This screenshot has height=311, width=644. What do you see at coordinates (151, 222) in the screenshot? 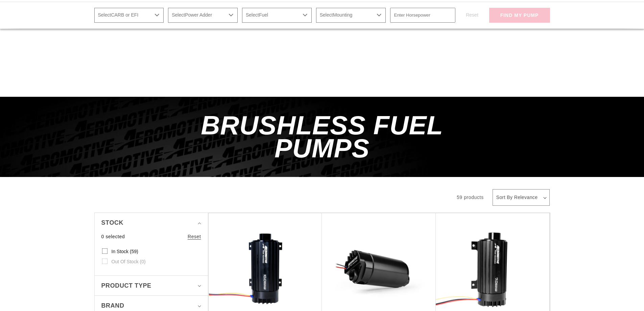
I see `summary: Stock (0 selected)` at bounding box center [151, 222].